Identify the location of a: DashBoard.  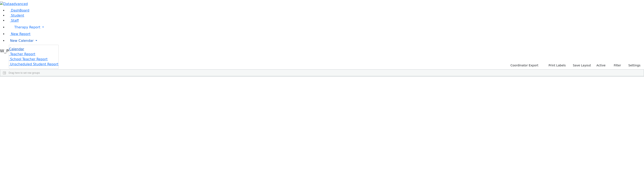
(18, 10).